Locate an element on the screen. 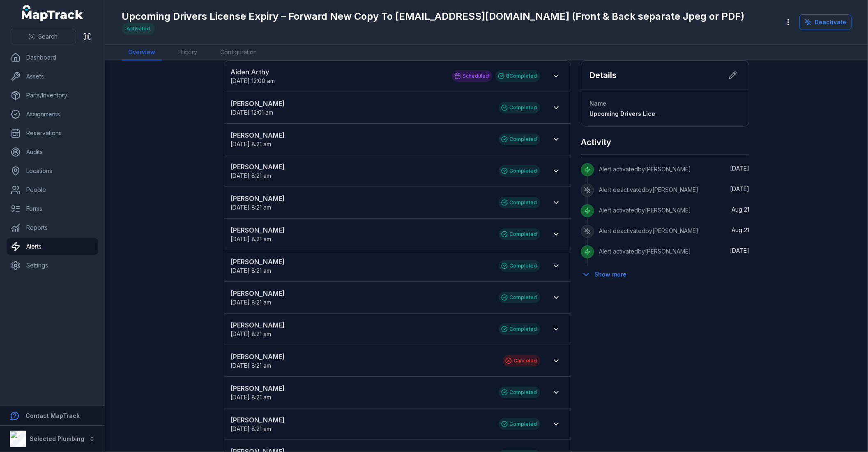 The image size is (868, 452). a: Parts/Inventory is located at coordinates (52, 95).